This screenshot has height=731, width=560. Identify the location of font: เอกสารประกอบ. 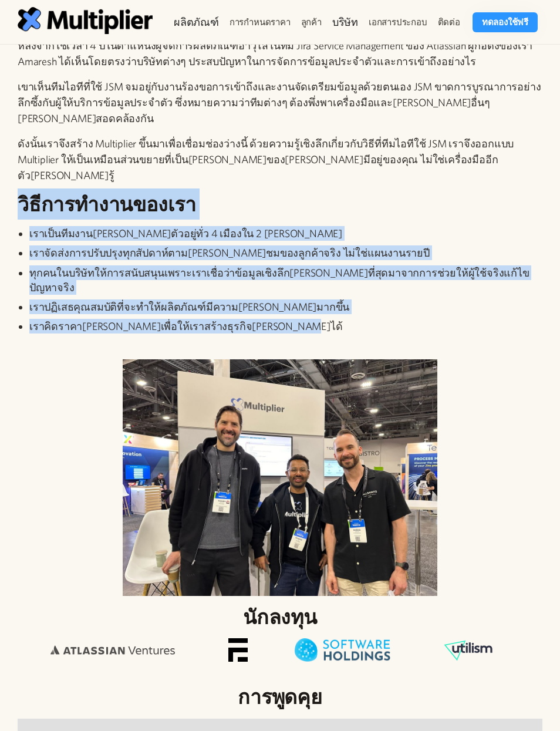
(398, 21).